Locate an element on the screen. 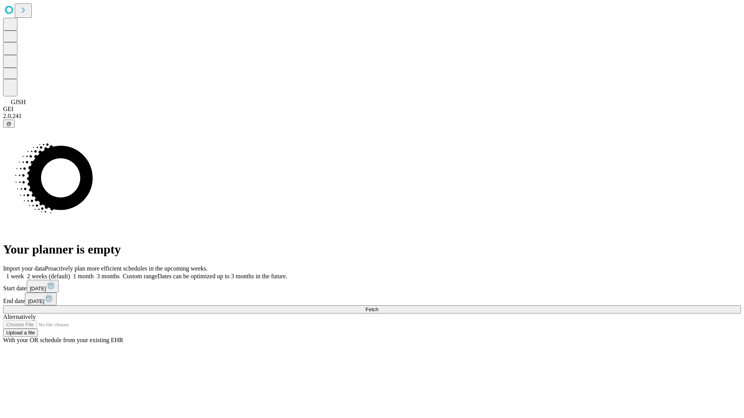 This screenshot has height=418, width=744. button: Upload a file is located at coordinates (21, 333).